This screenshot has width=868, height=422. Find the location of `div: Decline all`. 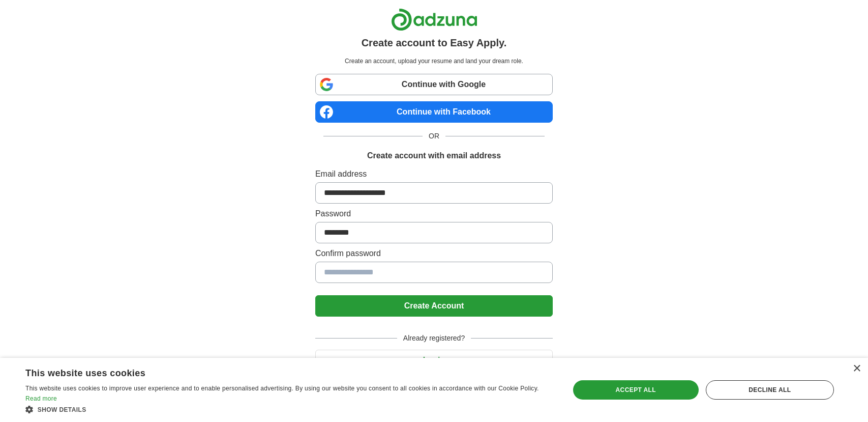

div: Decline all is located at coordinates (770, 390).